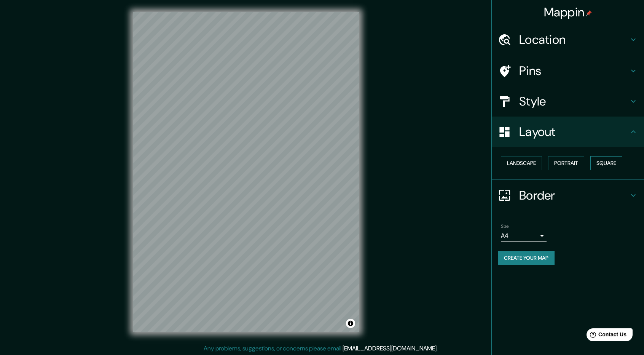 Image resolution: width=644 pixels, height=355 pixels. I want to click on div: Border, so click(568, 196).